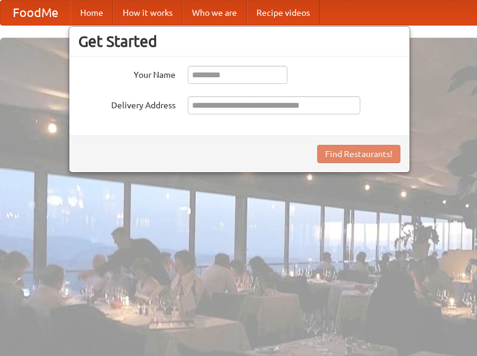  What do you see at coordinates (240, 41) in the screenshot?
I see `h3: Get Started` at bounding box center [240, 41].